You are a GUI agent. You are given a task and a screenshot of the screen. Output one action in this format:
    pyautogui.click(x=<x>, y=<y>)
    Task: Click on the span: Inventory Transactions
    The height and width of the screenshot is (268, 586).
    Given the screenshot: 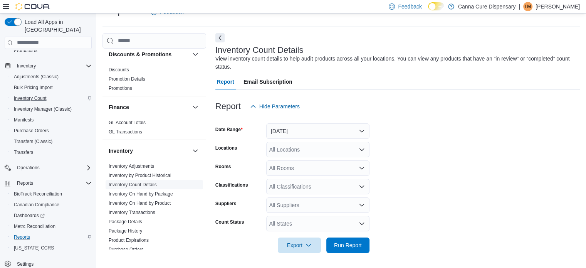 What is the action you would take?
    pyautogui.click(x=132, y=212)
    